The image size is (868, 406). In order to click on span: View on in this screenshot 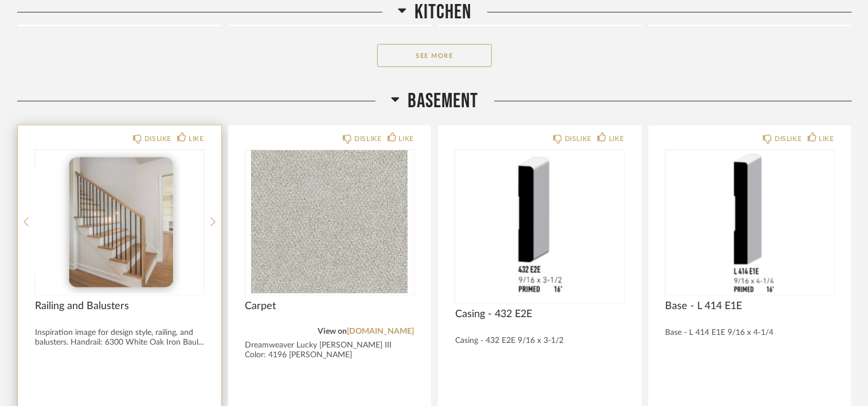, I will do `click(332, 332)`.